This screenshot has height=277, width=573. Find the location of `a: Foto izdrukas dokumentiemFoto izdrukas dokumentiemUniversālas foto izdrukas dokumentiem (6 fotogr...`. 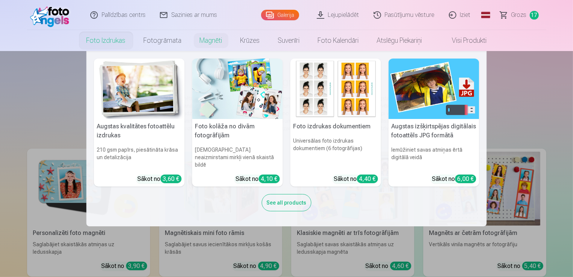

a: Foto izdrukas dokumentiemFoto izdrukas dokumentiemUniversālas foto izdrukas dokumentiem (6 fotogr... is located at coordinates (335, 123).